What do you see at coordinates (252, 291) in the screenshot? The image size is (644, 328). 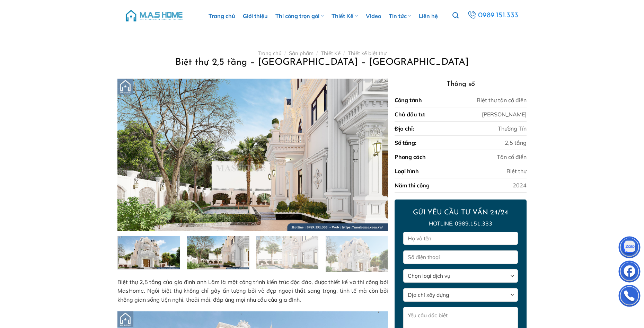 I see `p: Biệt thự 2,5 tầng của gia đình anh Lâm là một công trình kiến trúc độc đáo, được thiết kế và thi ...` at bounding box center [252, 291].